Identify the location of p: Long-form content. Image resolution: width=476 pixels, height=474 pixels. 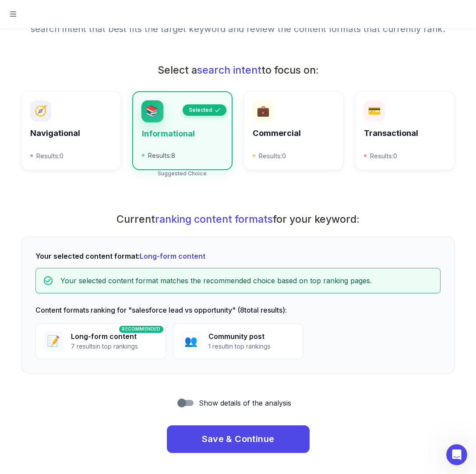
(105, 336).